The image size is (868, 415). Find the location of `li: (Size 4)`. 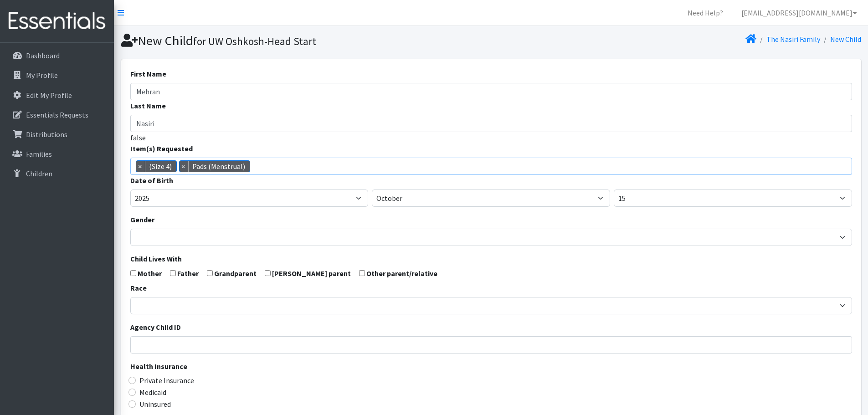

li: (Size 4) is located at coordinates (156, 166).